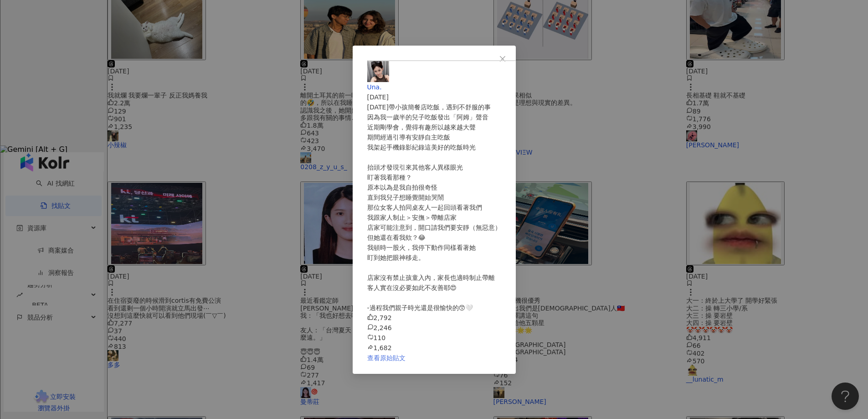 The width and height of the screenshot is (868, 419). I want to click on img: KOL Avatar, so click(378, 71).